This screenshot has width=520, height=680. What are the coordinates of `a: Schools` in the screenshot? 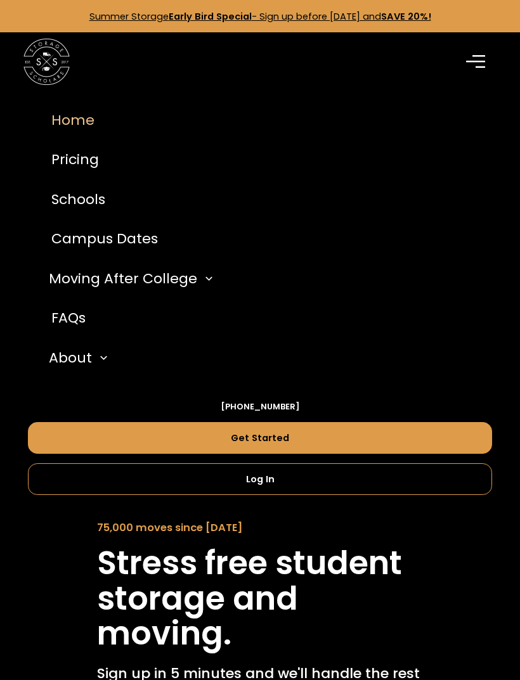 It's located at (260, 199).